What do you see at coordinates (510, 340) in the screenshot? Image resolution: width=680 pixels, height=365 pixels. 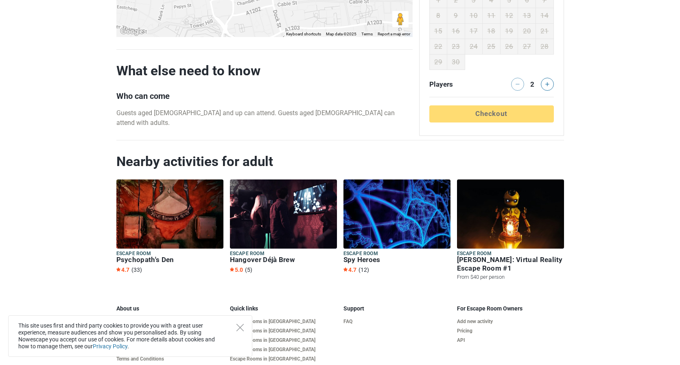 I see `a: API` at bounding box center [510, 340].